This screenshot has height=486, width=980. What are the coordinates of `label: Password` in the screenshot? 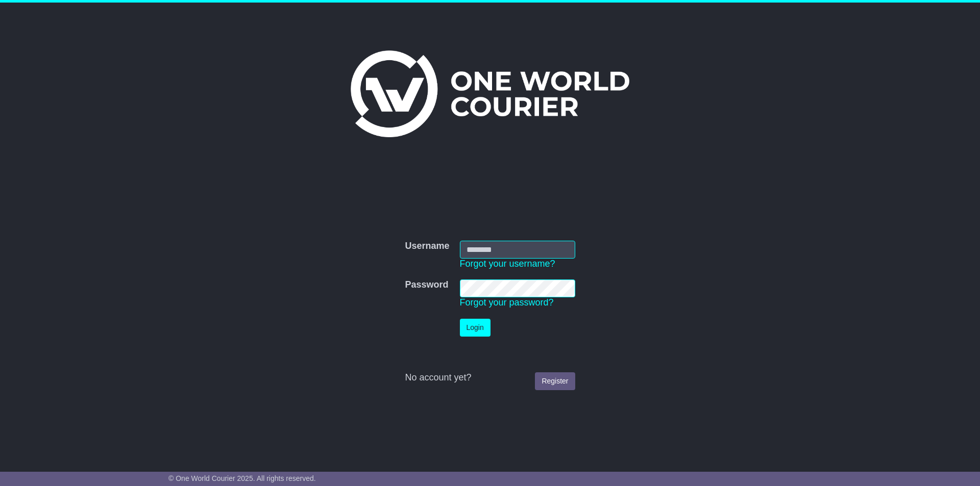 It's located at (426, 285).